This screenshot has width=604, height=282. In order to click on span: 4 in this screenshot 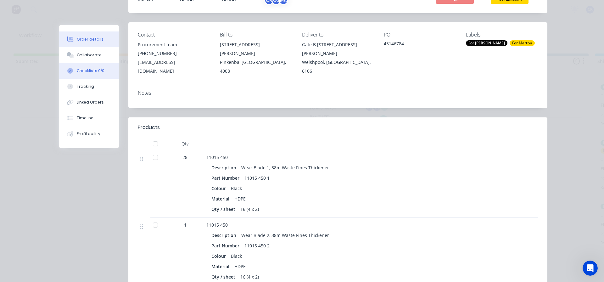, I will do `click(185, 225)`.